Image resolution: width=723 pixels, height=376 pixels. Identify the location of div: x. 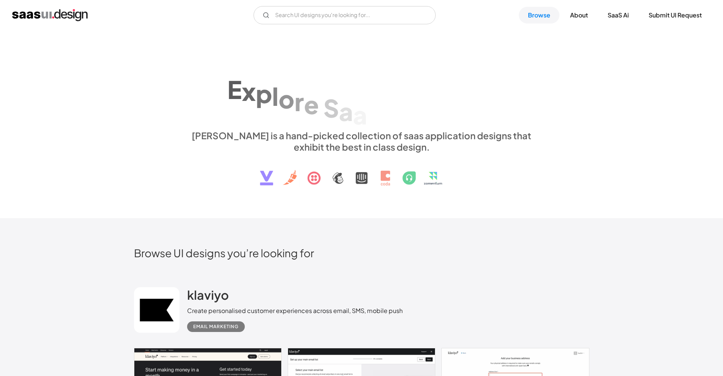
(248, 91).